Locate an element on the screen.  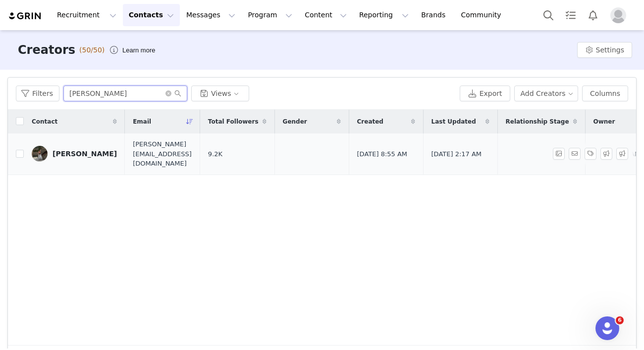
span: Email is located at coordinates (142, 122).